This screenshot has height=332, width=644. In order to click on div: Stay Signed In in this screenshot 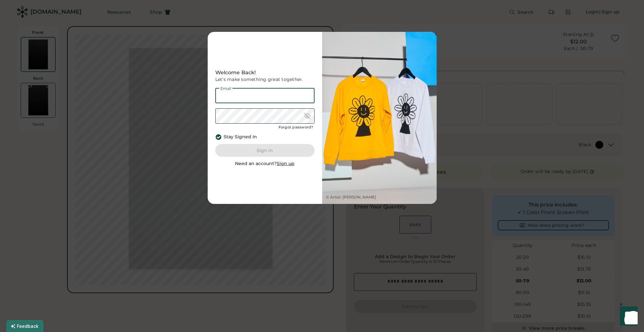, I will do `click(240, 137)`.